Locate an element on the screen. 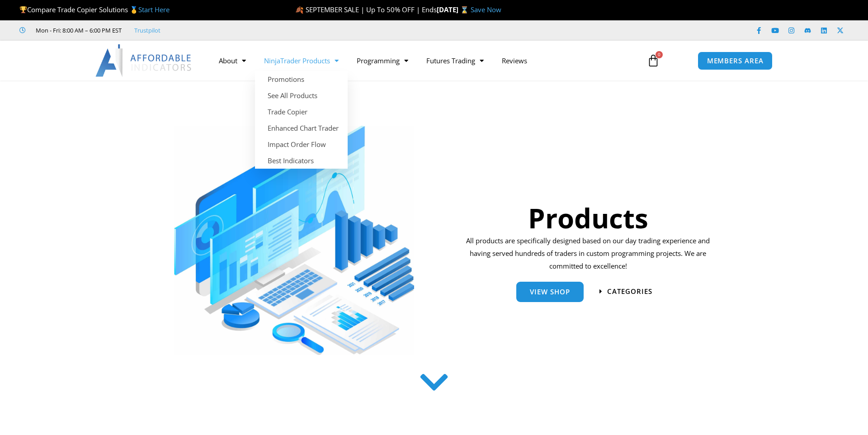  a: Futures Trading is located at coordinates (455, 60).